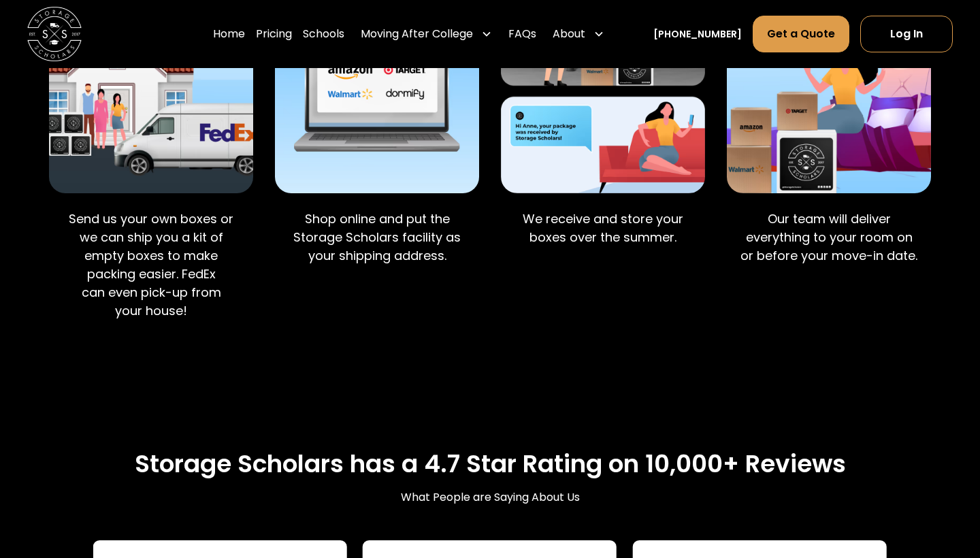 The image size is (980, 558). Describe the element at coordinates (151, 265) in the screenshot. I see `p: Send us your own boxes or we can ship you a kit of empty boxes to make packing easier. FedEx can ...` at that location.